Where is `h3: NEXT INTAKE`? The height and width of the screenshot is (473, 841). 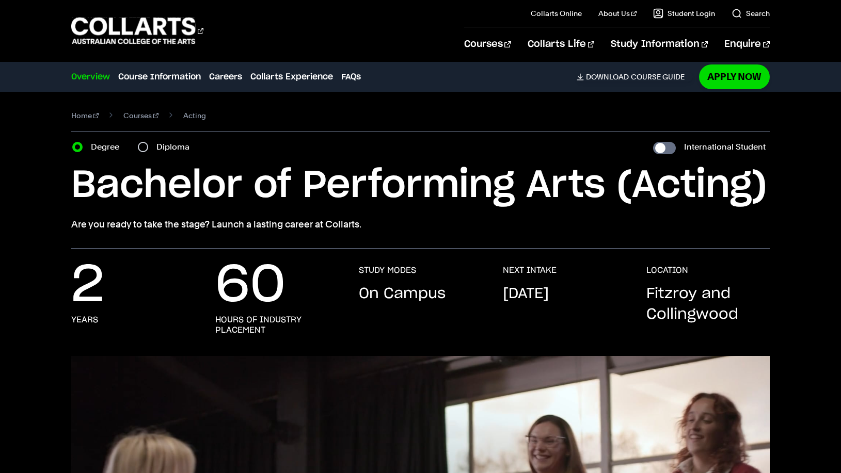
h3: NEXT INTAKE is located at coordinates (530, 270).